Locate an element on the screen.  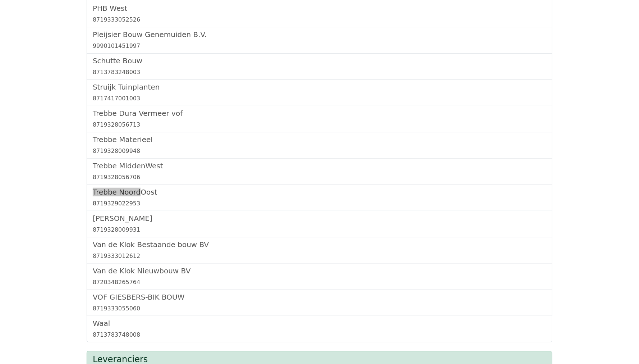
div: 8719333055060 is located at coordinates (320, 308).